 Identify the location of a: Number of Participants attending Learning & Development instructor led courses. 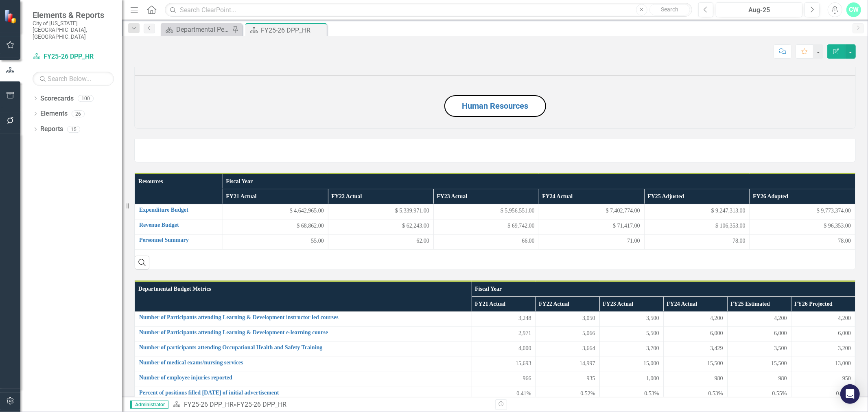
(303, 317).